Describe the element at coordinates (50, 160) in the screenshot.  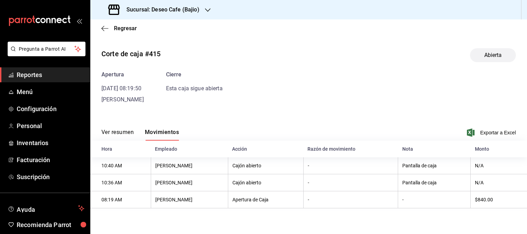
I see `span: Facturación` at that location.